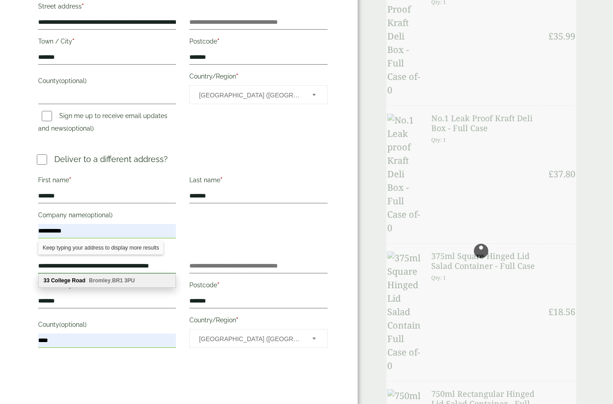  Describe the element at coordinates (258, 181) in the screenshot. I see `label: Last name` at that location.